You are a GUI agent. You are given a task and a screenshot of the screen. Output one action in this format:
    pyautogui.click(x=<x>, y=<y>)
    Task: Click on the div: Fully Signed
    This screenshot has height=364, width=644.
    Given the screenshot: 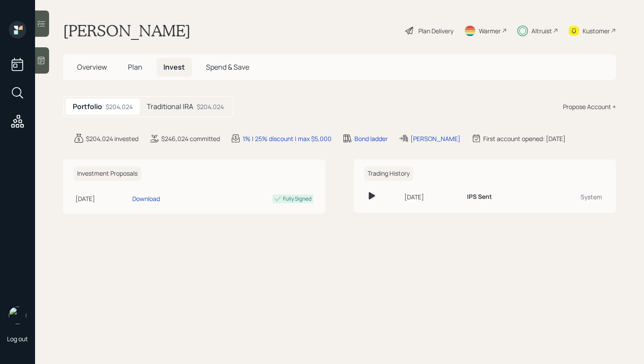 What is the action you would take?
    pyautogui.click(x=297, y=199)
    